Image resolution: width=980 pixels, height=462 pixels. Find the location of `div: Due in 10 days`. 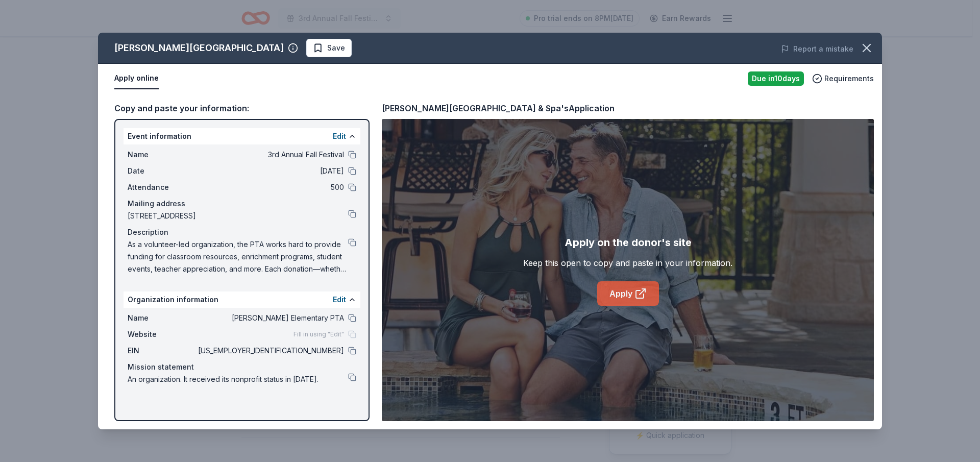

div: Due in 10 days is located at coordinates (776, 79).